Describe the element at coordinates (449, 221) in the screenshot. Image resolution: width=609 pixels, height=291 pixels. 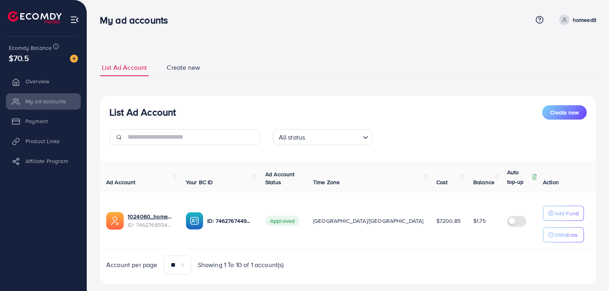
I see `span: $7200.85` at that location.